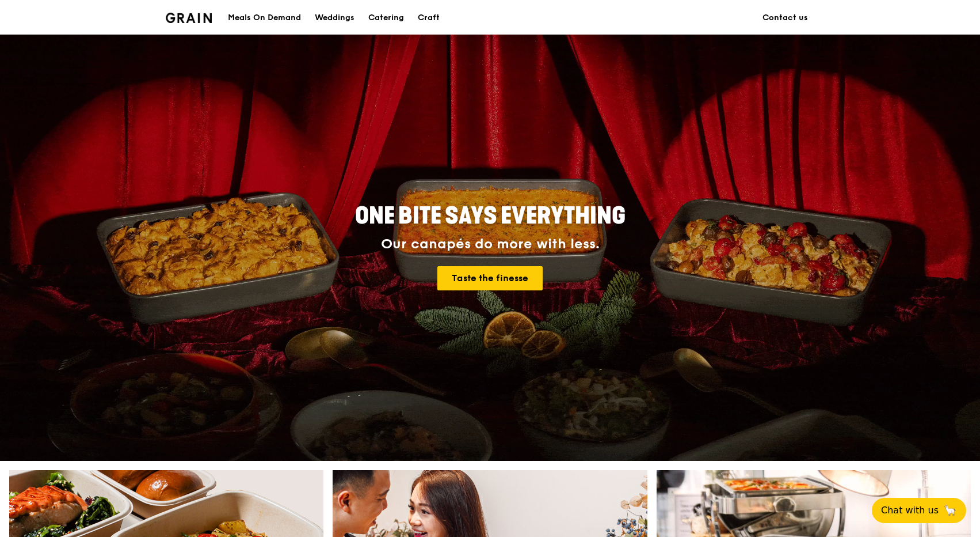  What do you see at coordinates (264, 18) in the screenshot?
I see `div: Meals On Demand` at bounding box center [264, 18].